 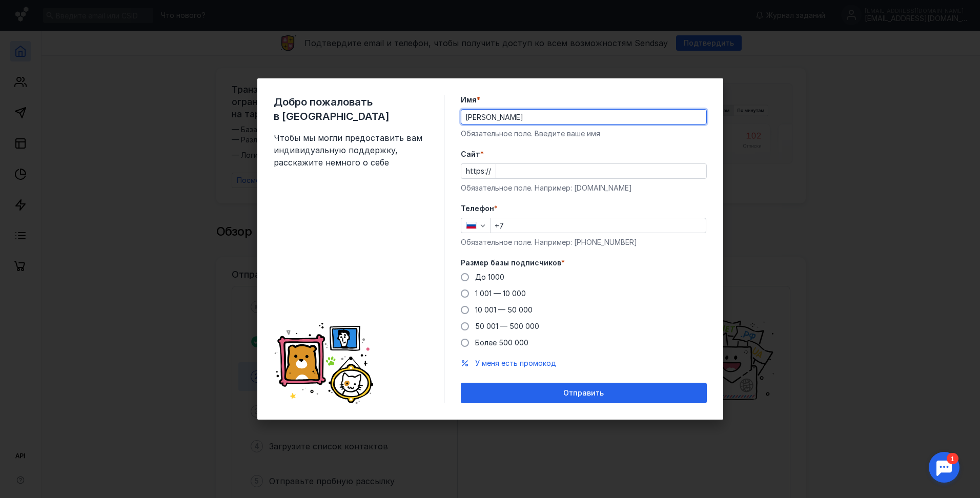 What do you see at coordinates (470, 154) in the screenshot?
I see `span: Cайт` at bounding box center [470, 154].